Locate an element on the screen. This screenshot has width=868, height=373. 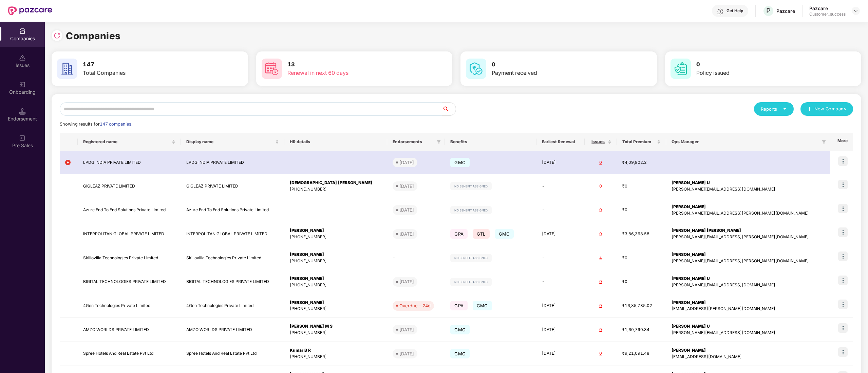
div: 4 is located at coordinates (600, 258).